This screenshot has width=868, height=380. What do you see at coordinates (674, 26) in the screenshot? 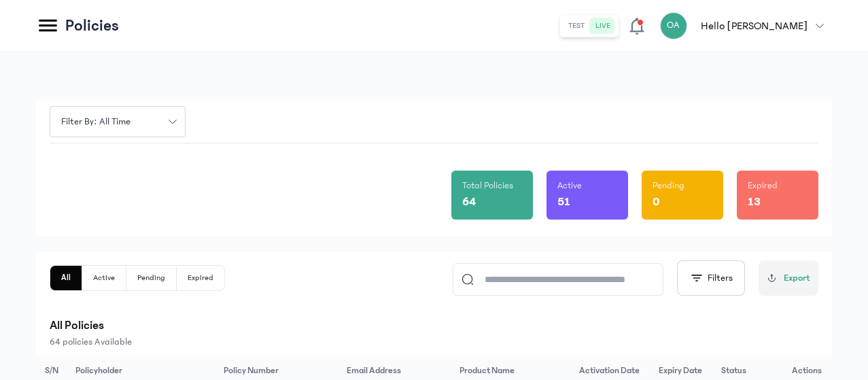
I see `div: OA` at bounding box center [674, 26].